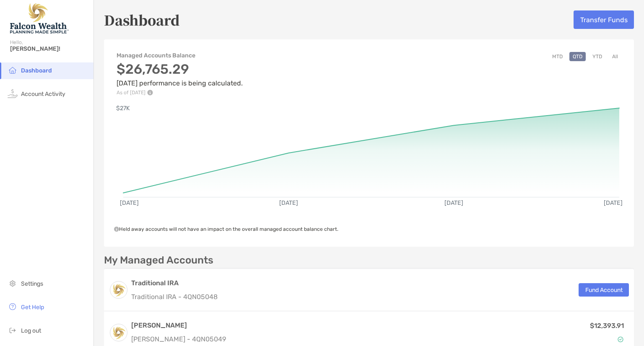  Describe the element at coordinates (597, 57) in the screenshot. I see `button: YTD` at that location.